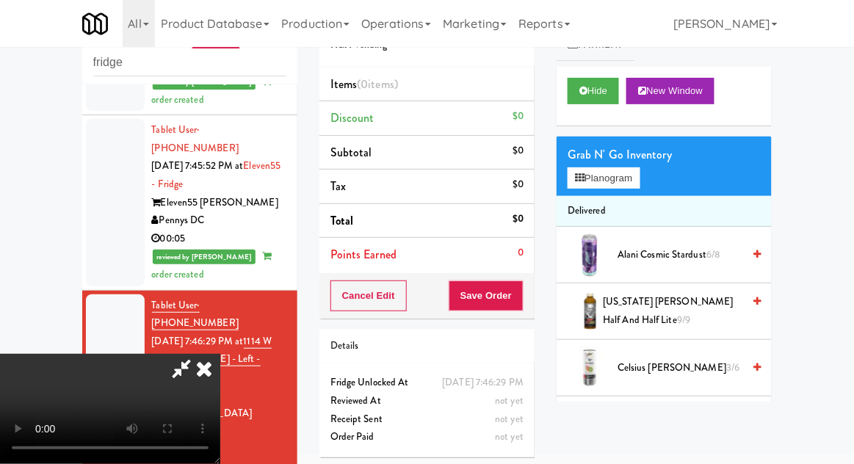  What do you see at coordinates (732, 367) in the screenshot?
I see `span: 3/6` at bounding box center [732, 367].